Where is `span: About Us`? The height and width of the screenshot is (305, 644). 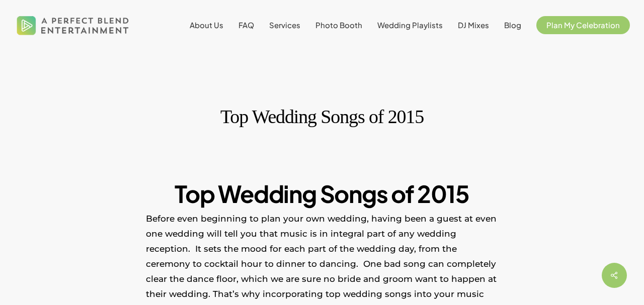 span: About Us is located at coordinates (206, 25).